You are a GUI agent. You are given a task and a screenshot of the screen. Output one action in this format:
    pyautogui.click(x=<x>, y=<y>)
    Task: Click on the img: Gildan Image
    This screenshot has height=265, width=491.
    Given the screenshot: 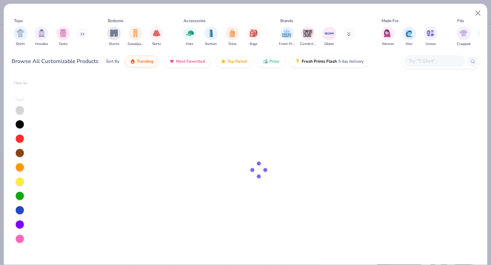 What is the action you would take?
    pyautogui.click(x=330, y=33)
    